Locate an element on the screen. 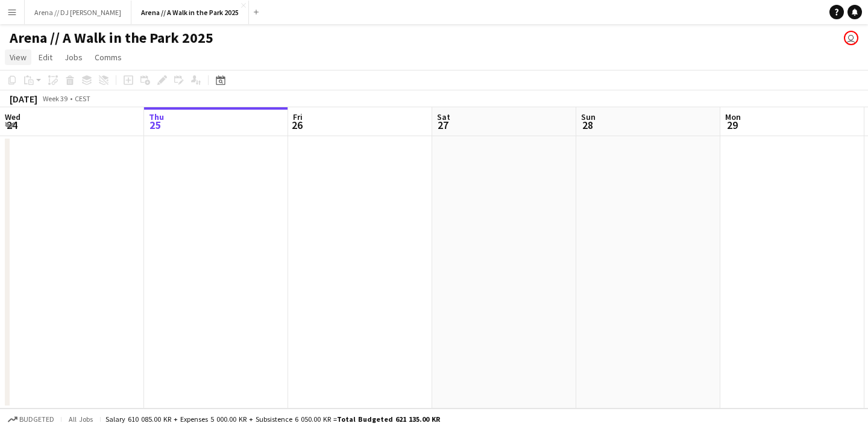 This screenshot has width=868, height=429. span: Total Budgeted 621 135.00 KR is located at coordinates (388, 419).